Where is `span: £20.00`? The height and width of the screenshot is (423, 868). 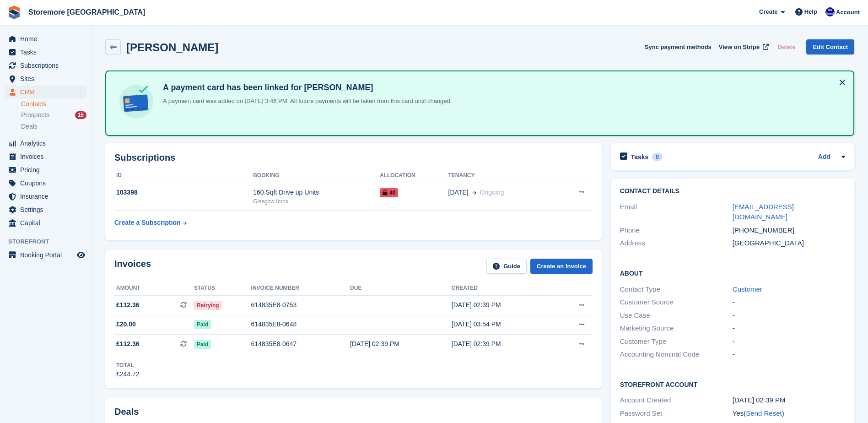 span: £20.00 is located at coordinates (126, 324).